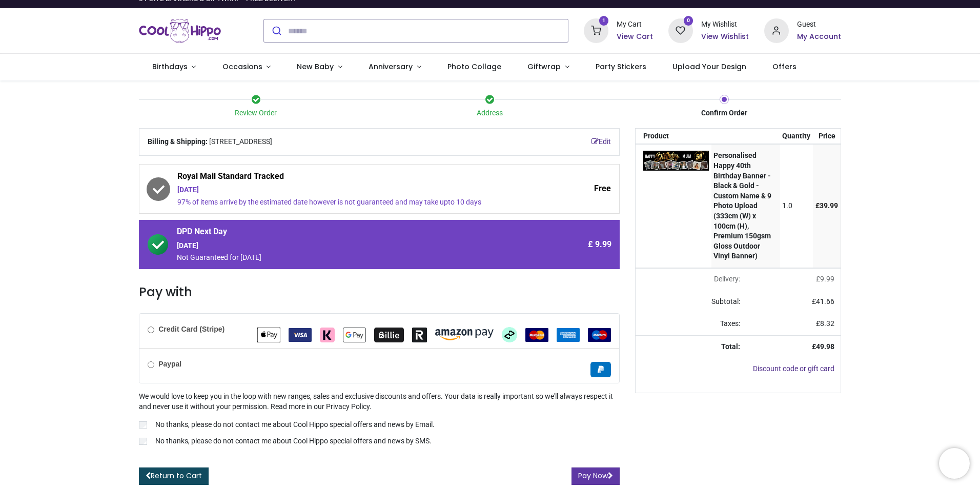  What do you see at coordinates (827, 137) in the screenshot?
I see `th: Price` at bounding box center [827, 137].